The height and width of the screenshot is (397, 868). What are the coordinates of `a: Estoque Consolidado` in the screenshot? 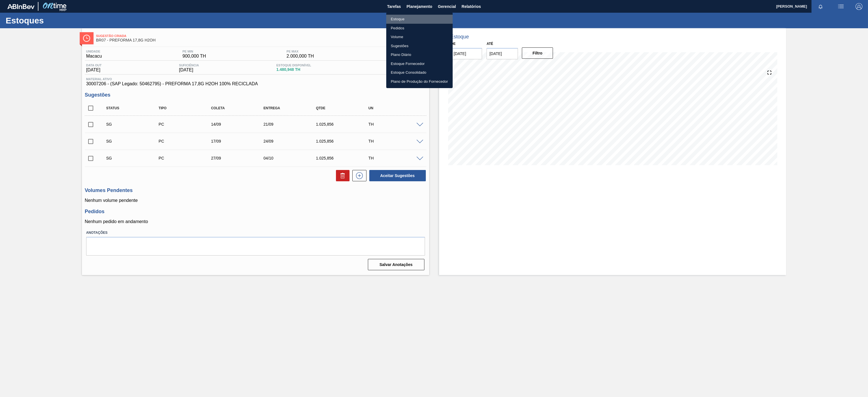 It's located at (419, 73).